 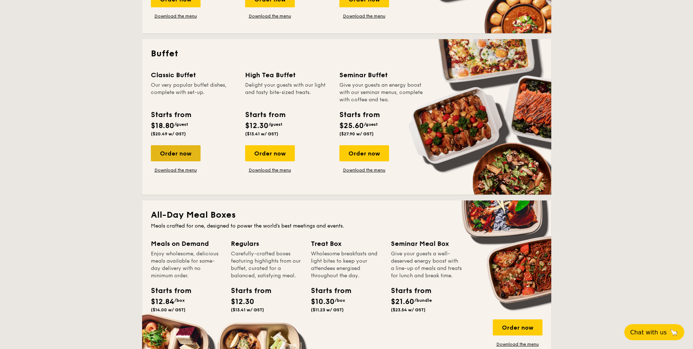 I want to click on span: $21.60, so click(x=403, y=301).